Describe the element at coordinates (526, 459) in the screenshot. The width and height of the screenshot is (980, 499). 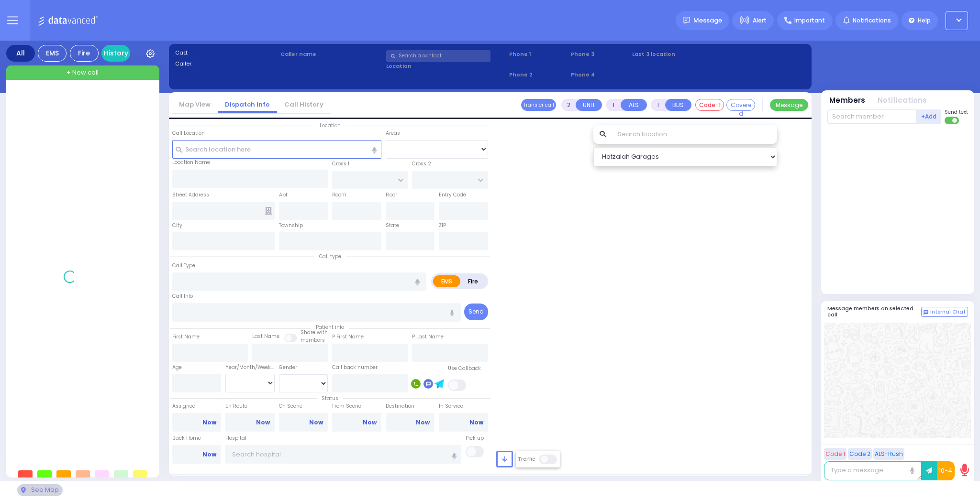
I see `label: Traffic` at that location.